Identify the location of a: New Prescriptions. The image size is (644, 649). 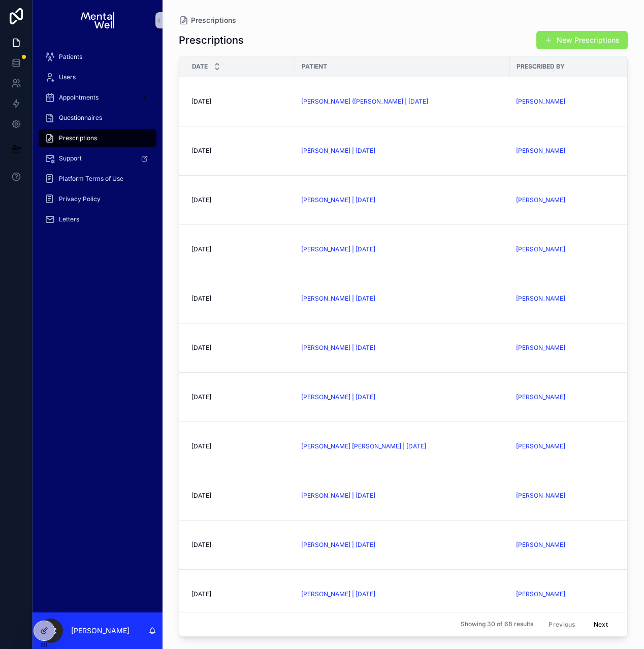
(582, 40).